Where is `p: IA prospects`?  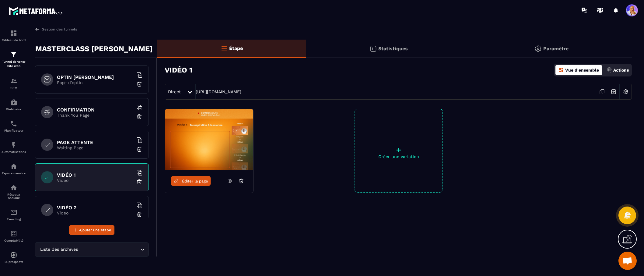
p: IA prospects is located at coordinates (14, 262).